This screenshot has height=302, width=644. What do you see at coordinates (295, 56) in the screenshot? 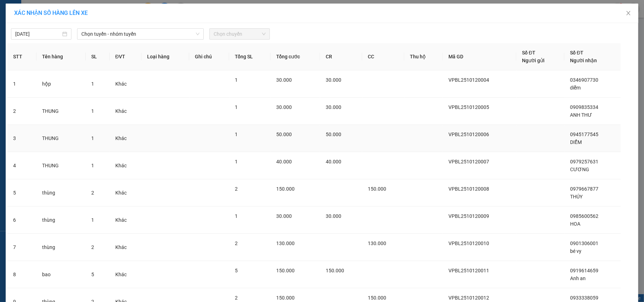
I see `th: Tổng cước` at bounding box center [295, 56].